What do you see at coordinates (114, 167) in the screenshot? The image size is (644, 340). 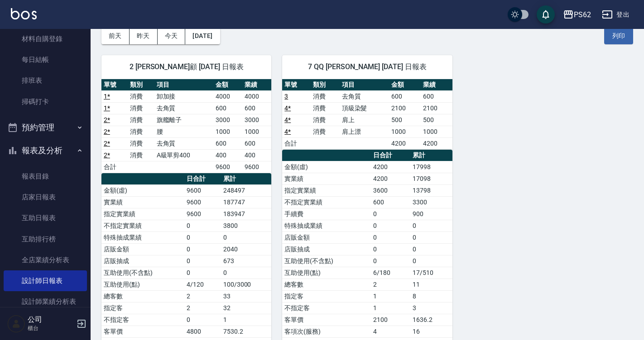 I see `td: 合計` at bounding box center [114, 167].